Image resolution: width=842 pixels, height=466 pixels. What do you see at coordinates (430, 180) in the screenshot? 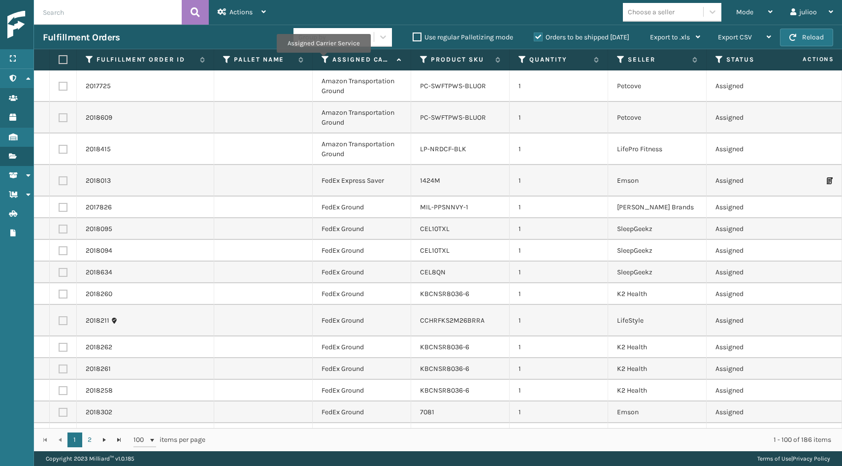
I see `a: 1424M` at bounding box center [430, 180].